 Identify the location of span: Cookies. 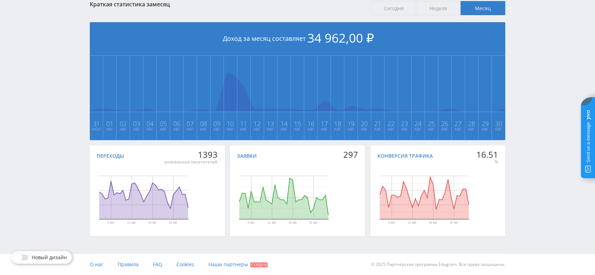
(185, 264).